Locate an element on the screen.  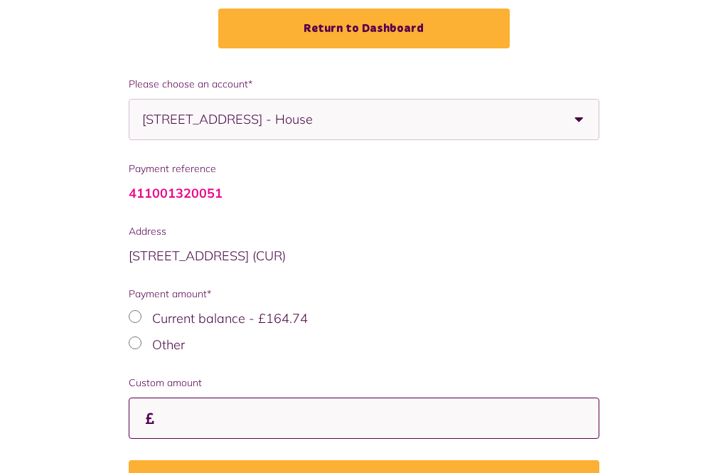
label: Current balance - £164.74 is located at coordinates (230, 318).